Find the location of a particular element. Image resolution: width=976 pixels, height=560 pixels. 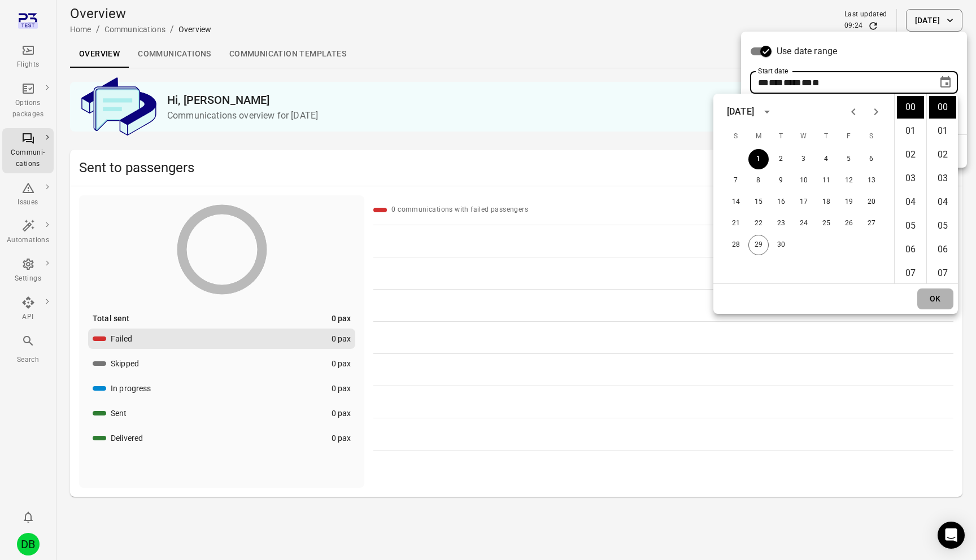

ul: Select minutes is located at coordinates (942, 189).